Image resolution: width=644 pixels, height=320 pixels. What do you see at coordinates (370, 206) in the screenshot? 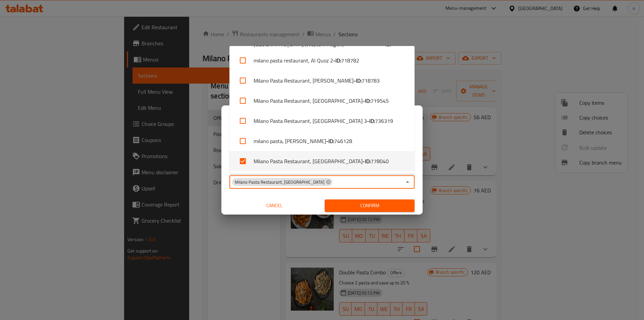
I see `button: Confirm` at bounding box center [370, 206].